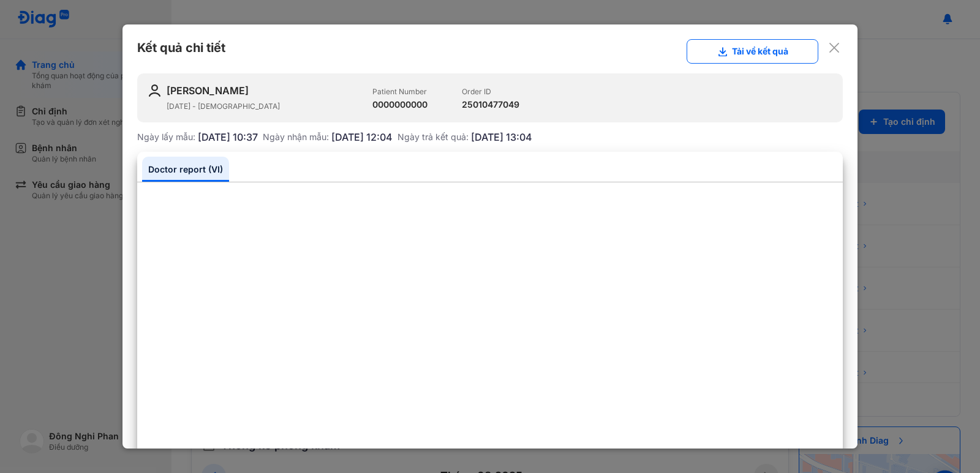 This screenshot has height=473, width=980. What do you see at coordinates (752, 52) in the screenshot?
I see `button: Tải về kết quả` at bounding box center [752, 52].